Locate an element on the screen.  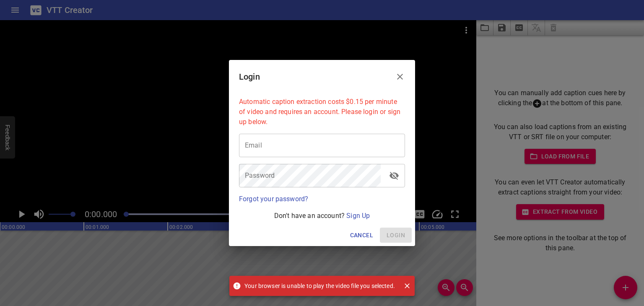
button: toggle password visibility is located at coordinates (394, 176).